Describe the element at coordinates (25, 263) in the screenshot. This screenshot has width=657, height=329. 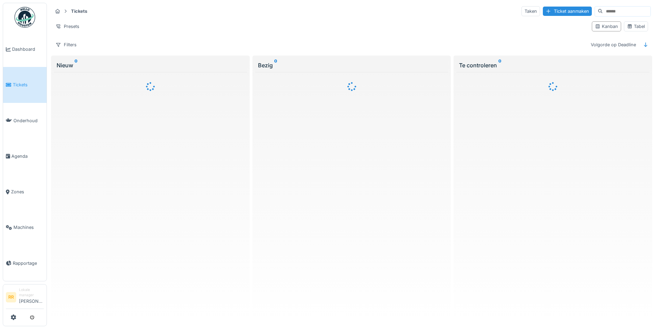
I see `a: Rapportage` at that location.